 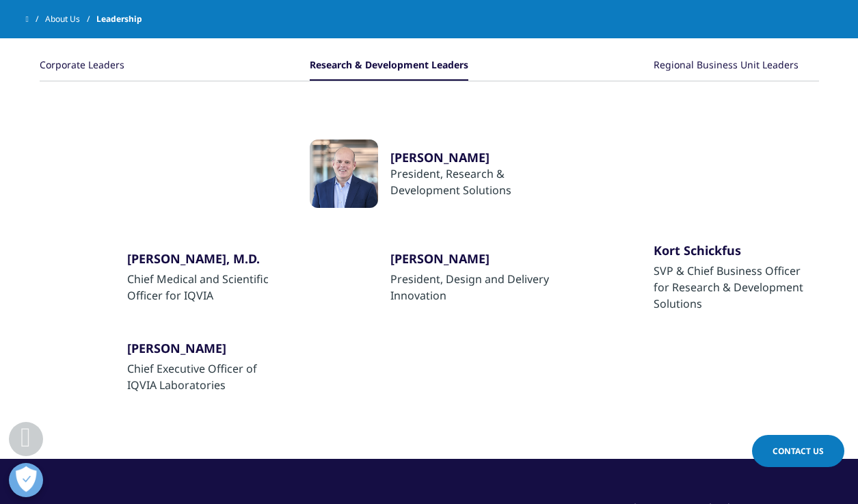 What do you see at coordinates (389, 66) in the screenshot?
I see `div: Research & Development Leaders` at bounding box center [389, 66].